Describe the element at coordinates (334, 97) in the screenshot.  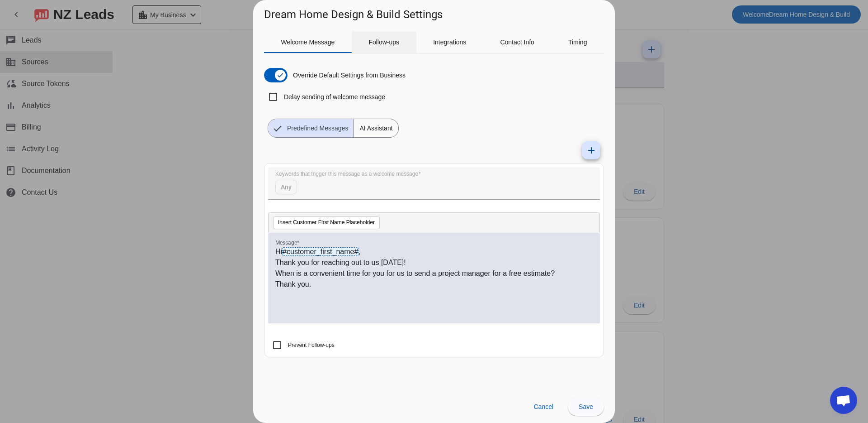
I see `label: Delay sending of welcome message` at that location.